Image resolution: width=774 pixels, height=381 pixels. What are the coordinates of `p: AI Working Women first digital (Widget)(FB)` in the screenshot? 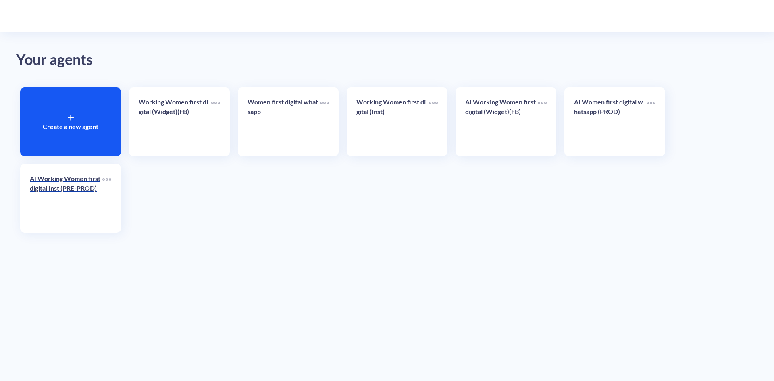 It's located at (501, 107).